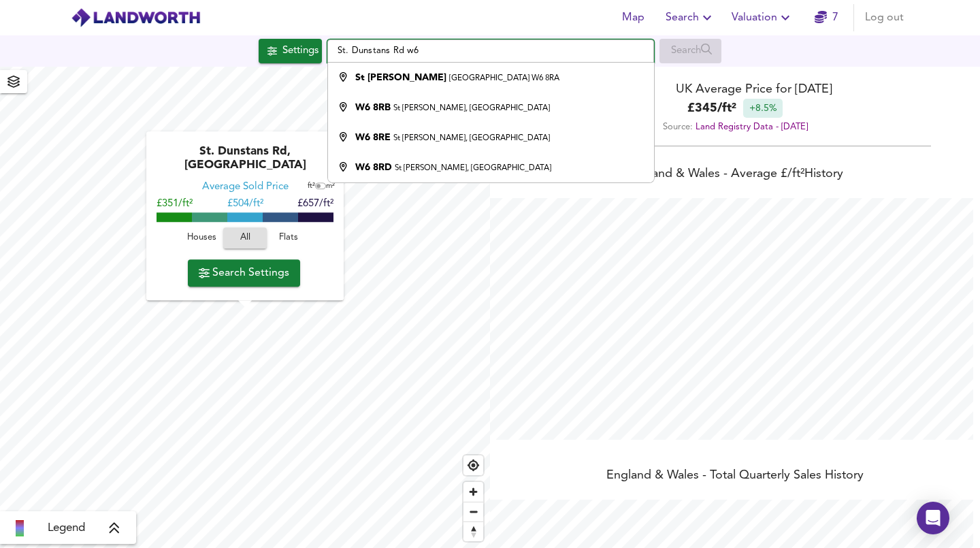 This screenshot has width=980, height=548. Describe the element at coordinates (245, 204) in the screenshot. I see `span: £ 504/ft²` at that location.